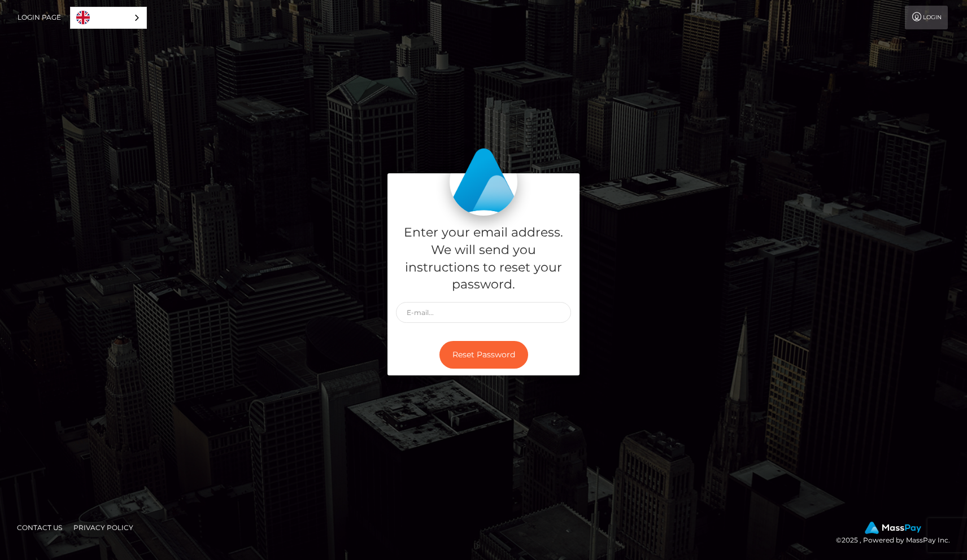  Describe the element at coordinates (483, 182) in the screenshot. I see `img: MassPay Login` at that location.